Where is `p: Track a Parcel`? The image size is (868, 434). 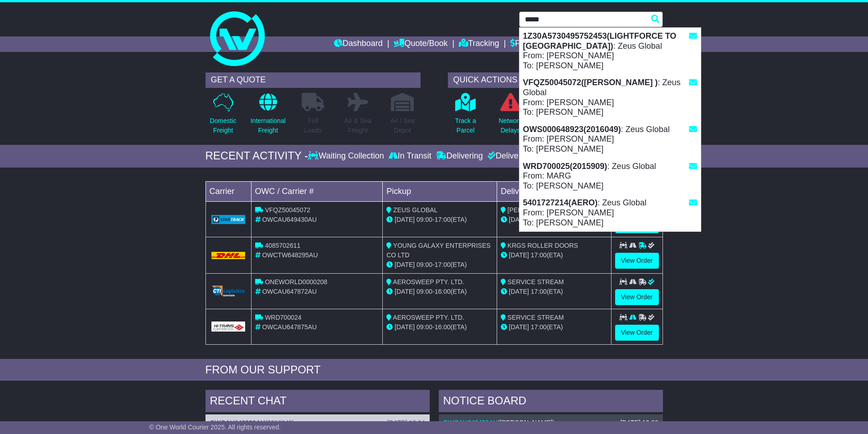 p: Track a Parcel is located at coordinates (466, 126).